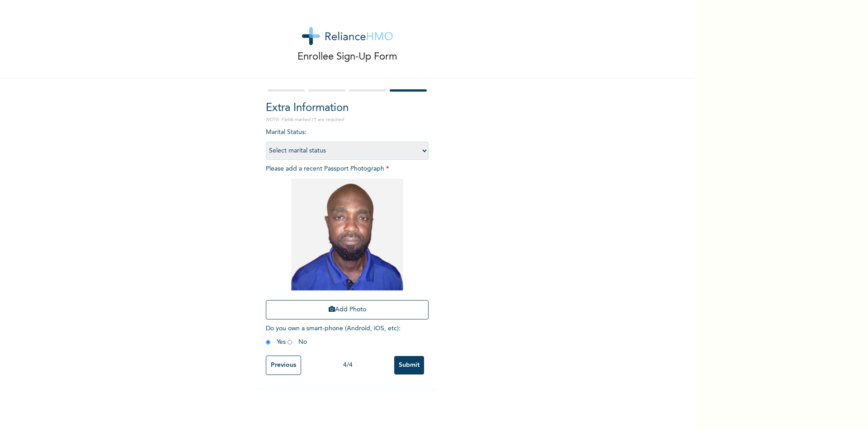 The image size is (868, 430). Describe the element at coordinates (409, 365) in the screenshot. I see `input: Submit` at that location.